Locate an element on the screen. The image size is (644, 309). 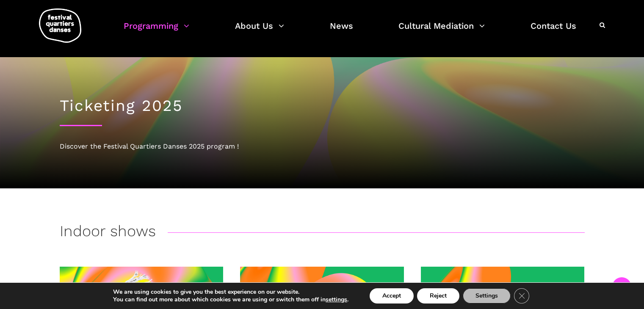
button: Settings is located at coordinates (487, 296).